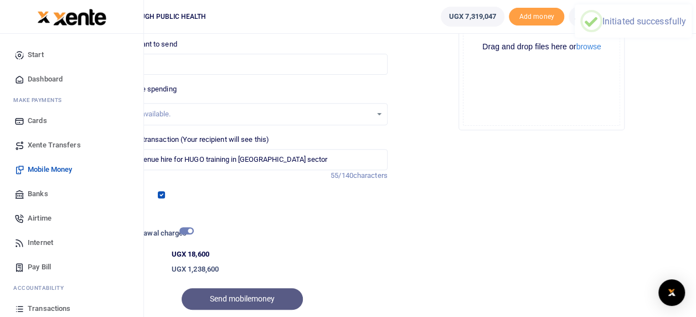 The height and width of the screenshot is (317, 696). What do you see at coordinates (672, 292) in the screenshot?
I see `div: Open Intercom Messenger` at bounding box center [672, 292].